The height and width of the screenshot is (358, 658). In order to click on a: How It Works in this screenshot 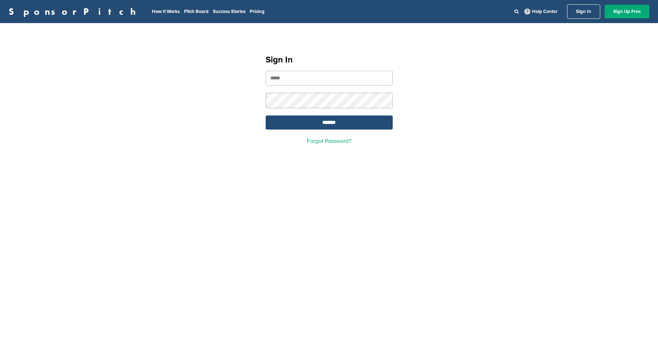, I will do `click(166, 12)`.